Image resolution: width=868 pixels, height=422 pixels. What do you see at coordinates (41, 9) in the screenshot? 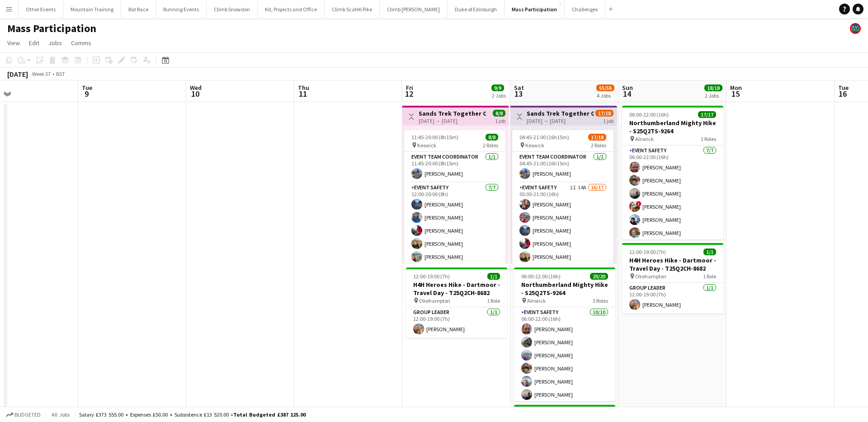
I see `button: Other Events` at bounding box center [41, 9].